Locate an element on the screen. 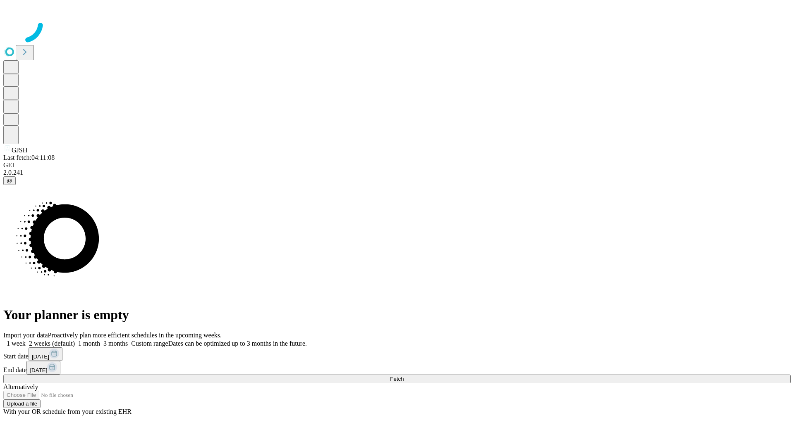 The width and height of the screenshot is (794, 446). span: 3 months is located at coordinates (115, 343).